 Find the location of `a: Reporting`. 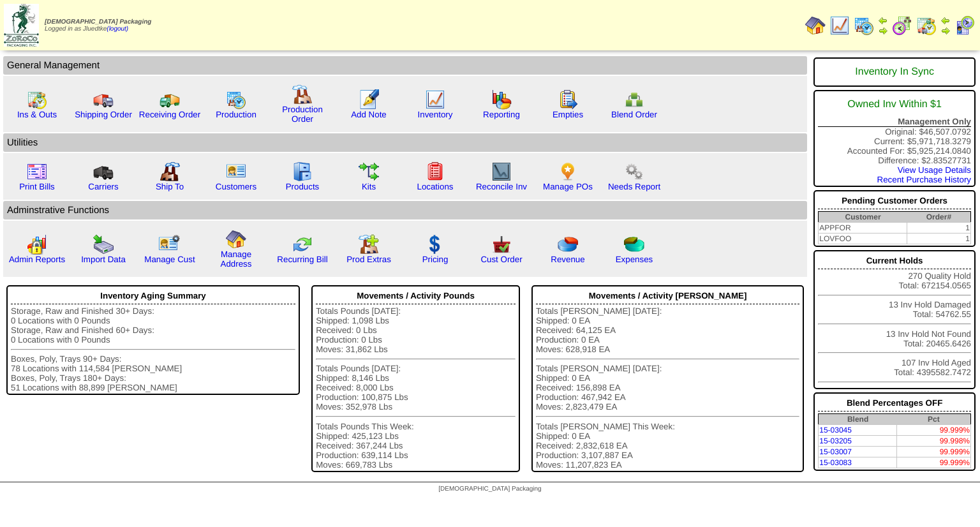

a: Reporting is located at coordinates (502, 115).